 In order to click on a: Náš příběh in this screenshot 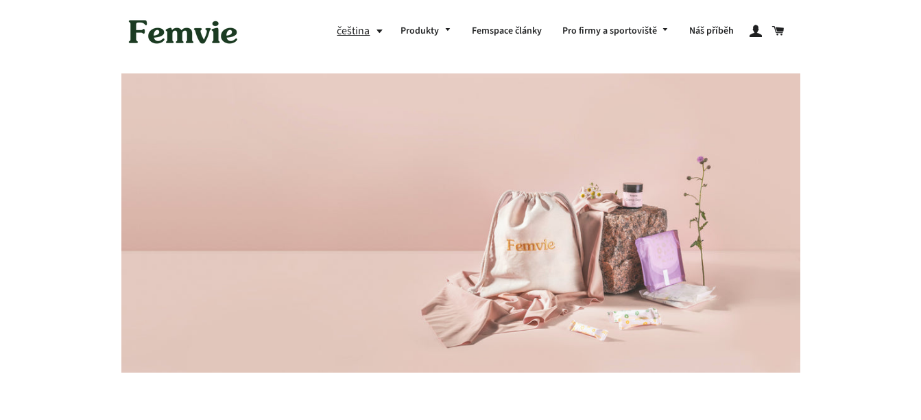, I will do `click(711, 32)`.